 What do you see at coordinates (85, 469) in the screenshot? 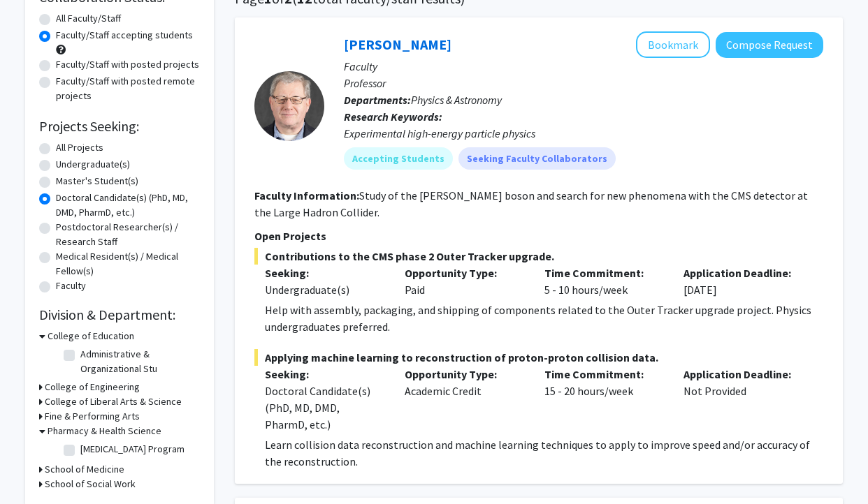
I see `h3: School of Medicine` at bounding box center [85, 469].